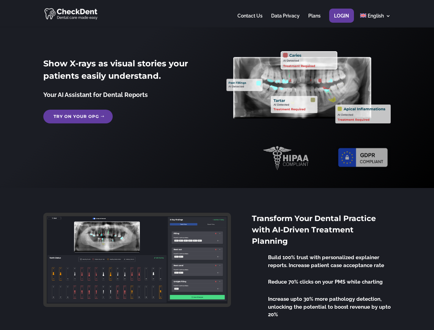  I want to click on a: Data Privacy, so click(285, 20).